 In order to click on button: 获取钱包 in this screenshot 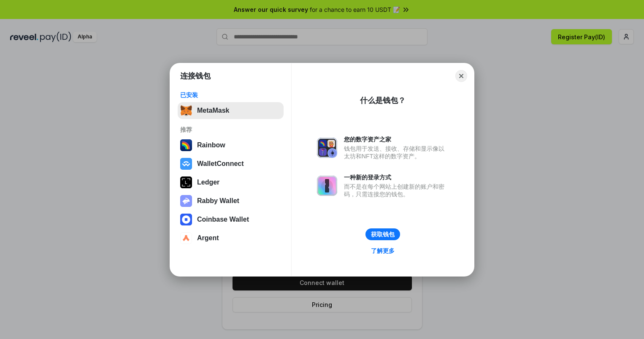, I will do `click(383, 234)`.